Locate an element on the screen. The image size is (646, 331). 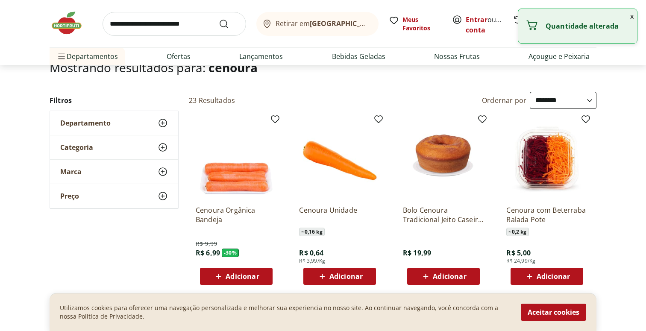
a: Ofertas is located at coordinates (179, 56).